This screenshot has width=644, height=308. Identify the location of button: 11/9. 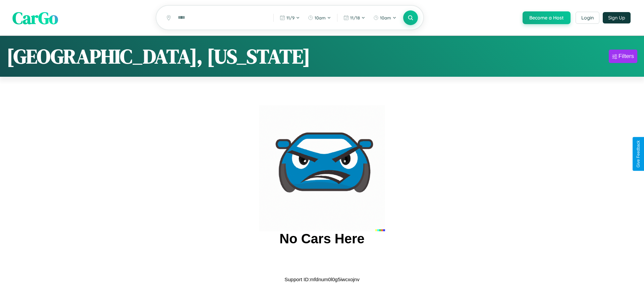
(290, 18).